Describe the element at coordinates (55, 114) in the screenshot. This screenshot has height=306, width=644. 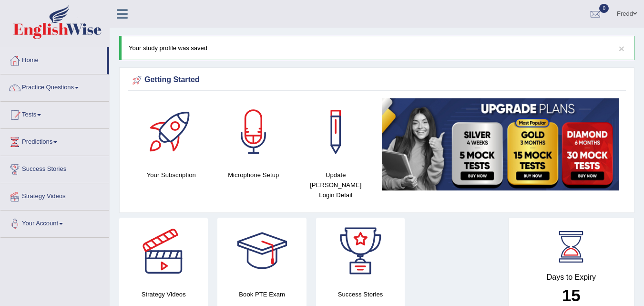
I see `a: Tests` at that location.